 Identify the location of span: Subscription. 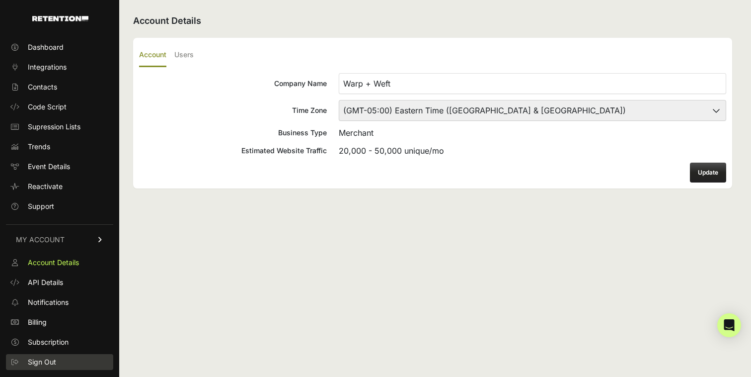
(48, 342).